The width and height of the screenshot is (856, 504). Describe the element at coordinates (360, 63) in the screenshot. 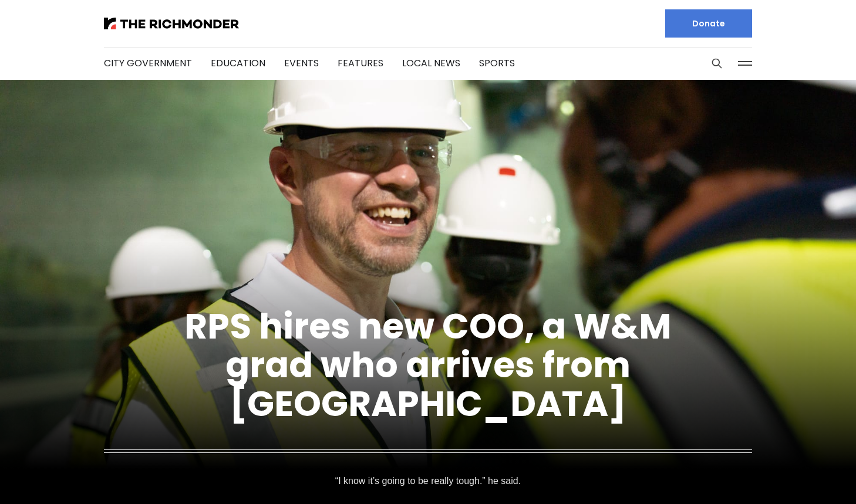

I see `a: Features` at that location.